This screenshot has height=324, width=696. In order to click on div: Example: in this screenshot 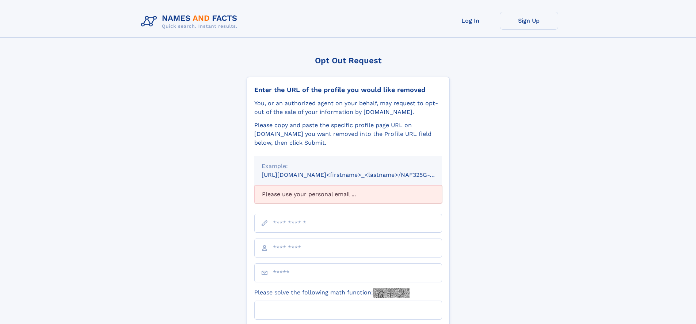, I will do `click(348, 166)`.